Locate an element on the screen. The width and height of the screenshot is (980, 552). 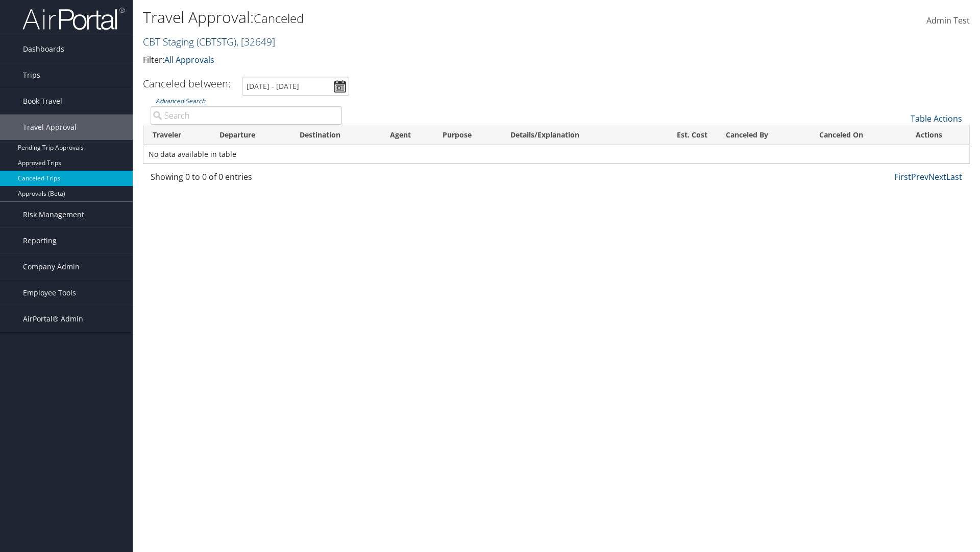
span: ( CBTSTG ) is located at coordinates (217, 42).